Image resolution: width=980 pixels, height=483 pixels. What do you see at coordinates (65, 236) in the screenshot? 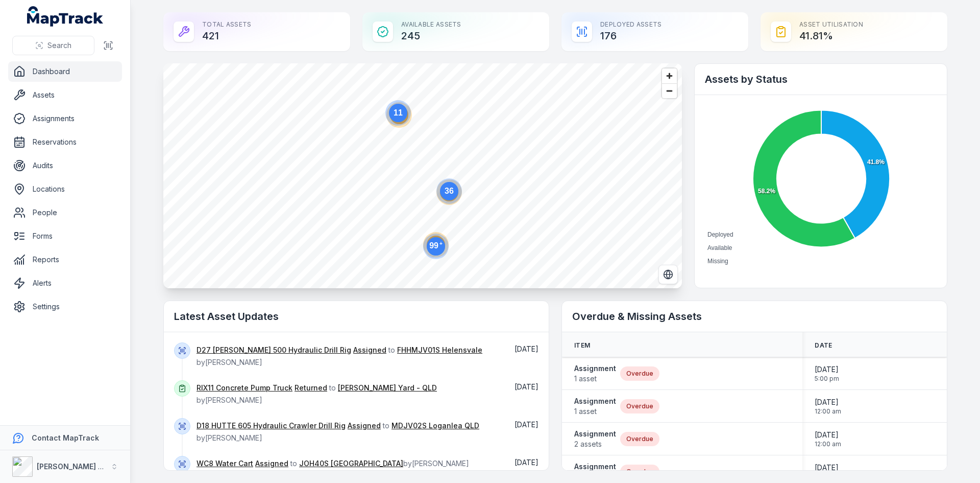
I see `a: Forms` at bounding box center [65, 236].